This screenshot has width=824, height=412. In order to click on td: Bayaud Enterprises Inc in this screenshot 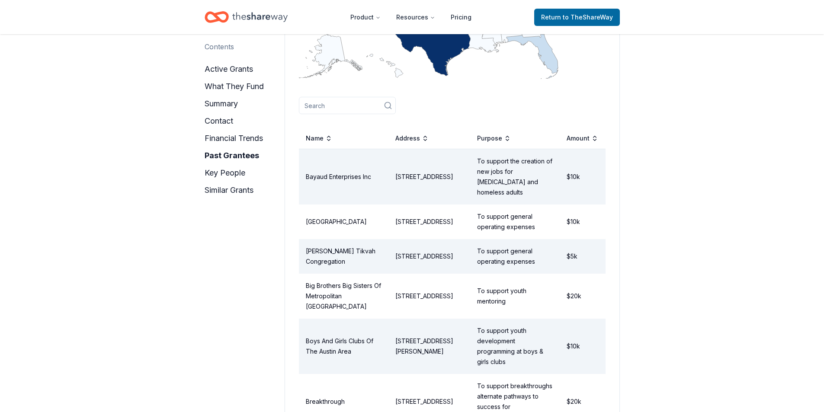, I will do `click(343, 176)`.